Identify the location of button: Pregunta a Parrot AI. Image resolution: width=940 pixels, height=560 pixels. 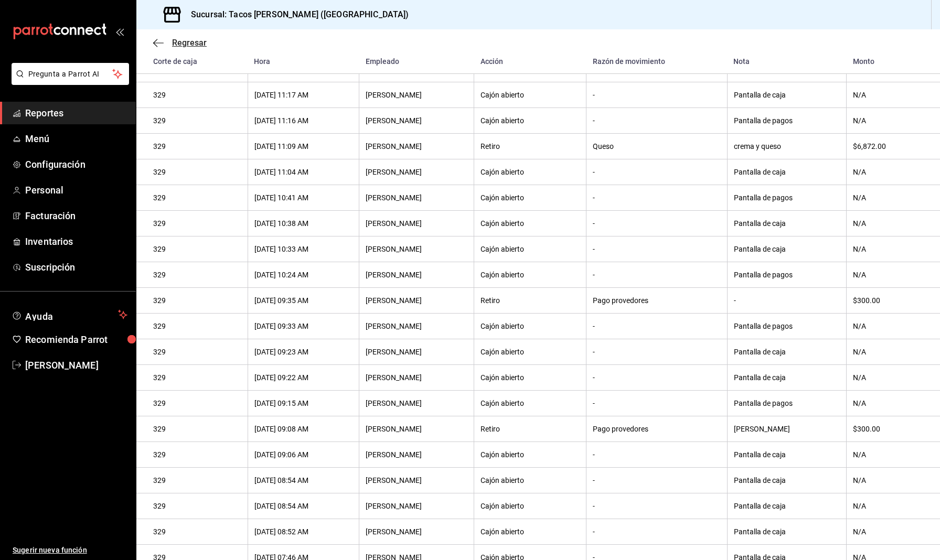
(70, 74).